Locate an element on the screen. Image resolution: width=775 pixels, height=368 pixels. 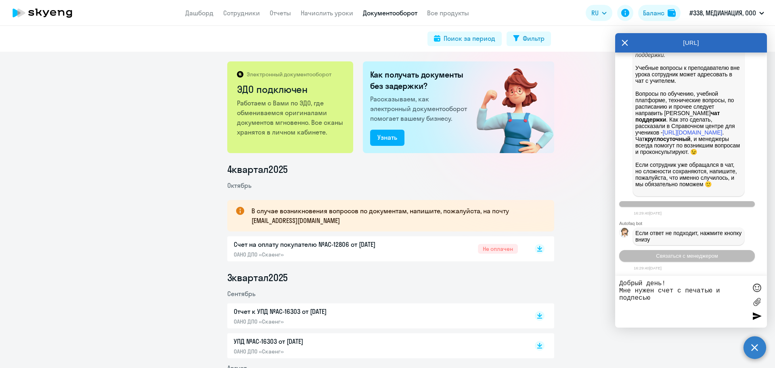
a: Начислить уроки is located at coordinates (327, 13).